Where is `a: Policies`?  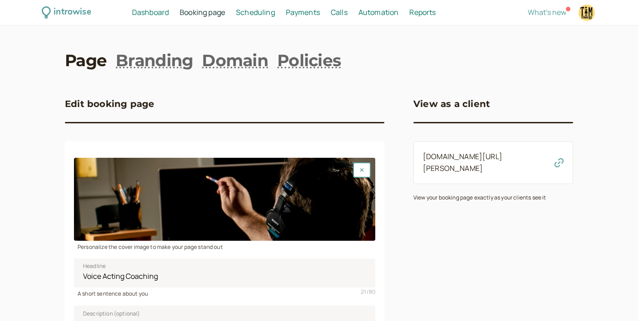 a: Policies is located at coordinates (309, 60).